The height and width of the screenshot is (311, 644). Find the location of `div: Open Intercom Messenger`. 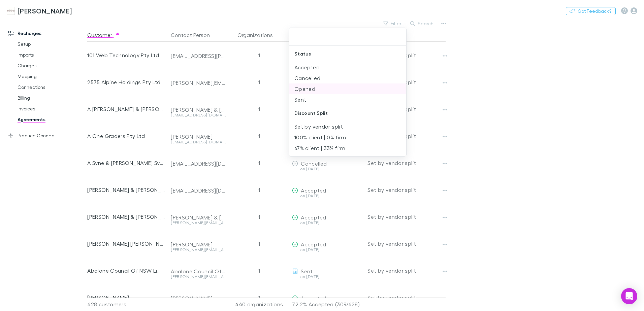

div: Open Intercom Messenger is located at coordinates (629, 296).